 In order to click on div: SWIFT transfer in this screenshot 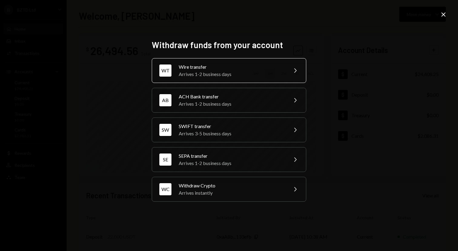, I will do `click(231, 126)`.